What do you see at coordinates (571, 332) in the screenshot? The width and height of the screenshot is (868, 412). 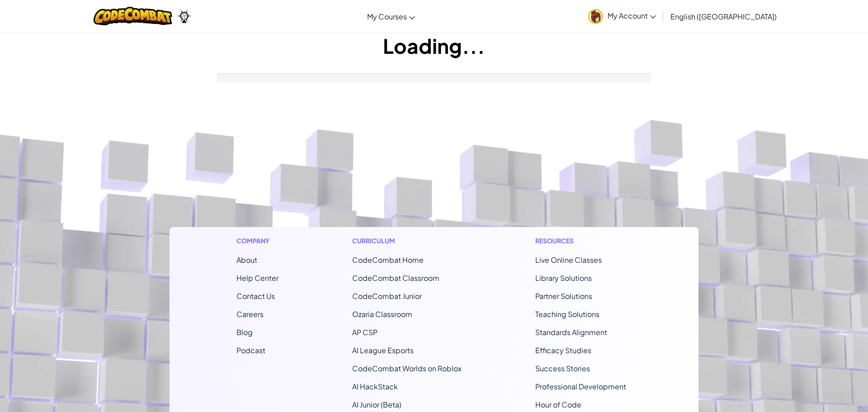 I see `a: Standards Alignment` at bounding box center [571, 332].